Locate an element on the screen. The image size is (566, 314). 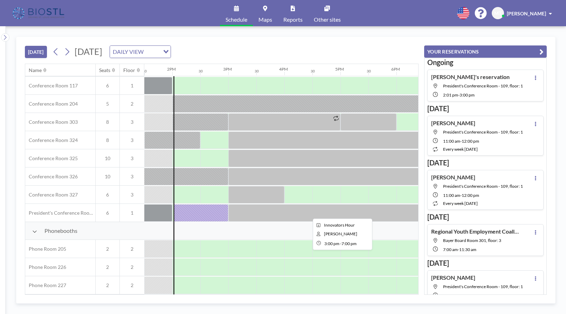
button: YOUR RESERVATIONS is located at coordinates (485, 51).